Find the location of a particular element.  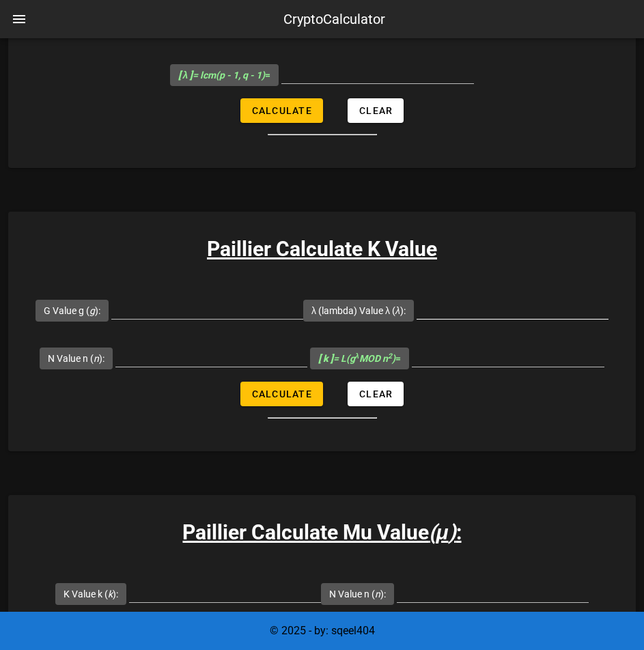

span: © 2025 - by: sqeel404 is located at coordinates (322, 630).